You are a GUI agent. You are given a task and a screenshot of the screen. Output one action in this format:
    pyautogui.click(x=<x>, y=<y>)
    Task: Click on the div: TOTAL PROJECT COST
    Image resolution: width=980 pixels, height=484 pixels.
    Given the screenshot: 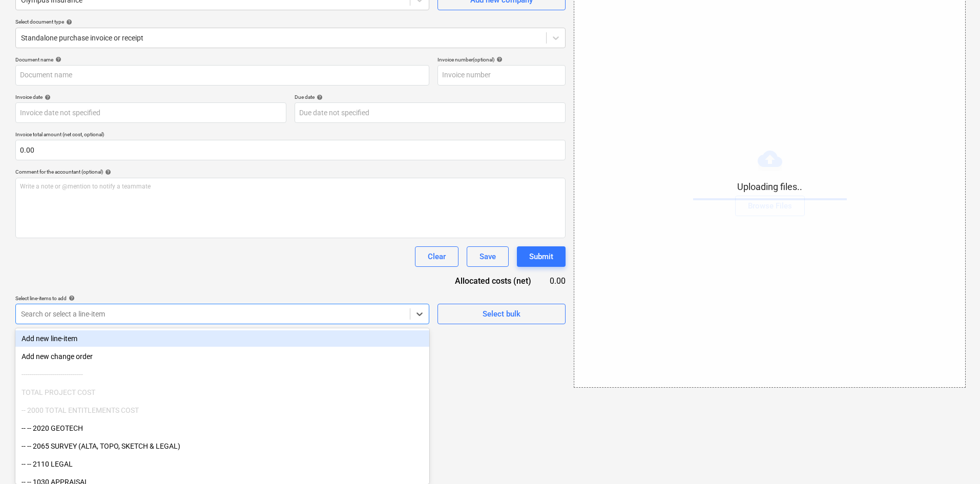 What is the action you would take?
    pyautogui.click(x=222, y=392)
    